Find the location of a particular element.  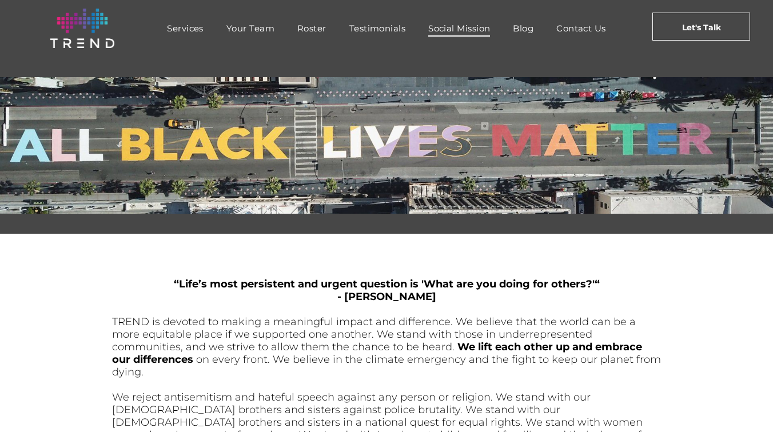

a: Contact Us is located at coordinates (581, 28).